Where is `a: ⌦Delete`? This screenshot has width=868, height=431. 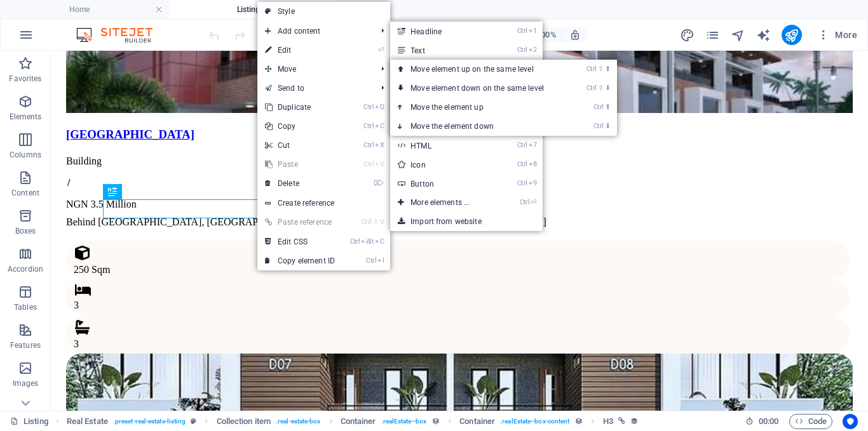
a: ⌦Delete is located at coordinates (300, 184).